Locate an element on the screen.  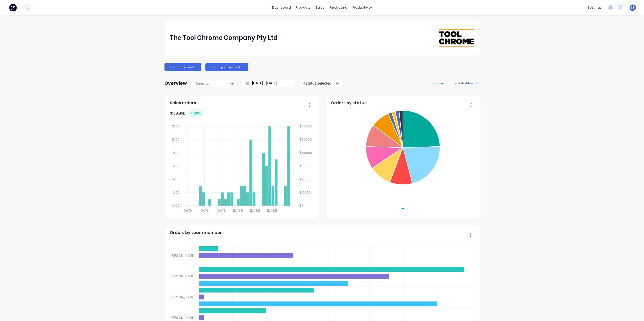
button: Create sales order is located at coordinates (183, 67).